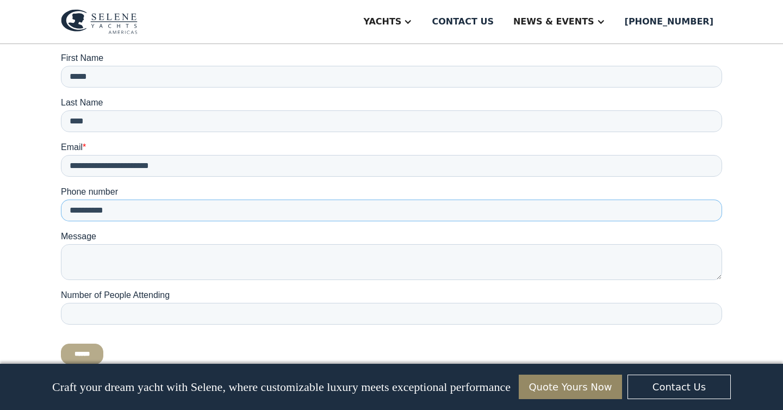 Image resolution: width=783 pixels, height=410 pixels. I want to click on div: Contact us, so click(463, 22).